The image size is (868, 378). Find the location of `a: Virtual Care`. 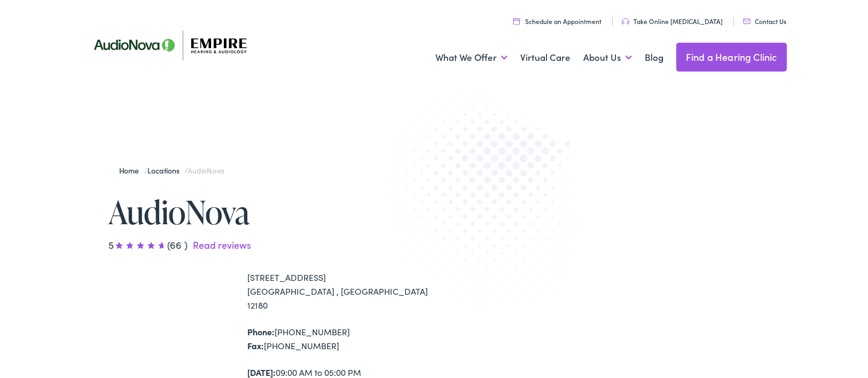

a: Virtual Care is located at coordinates (546, 58).